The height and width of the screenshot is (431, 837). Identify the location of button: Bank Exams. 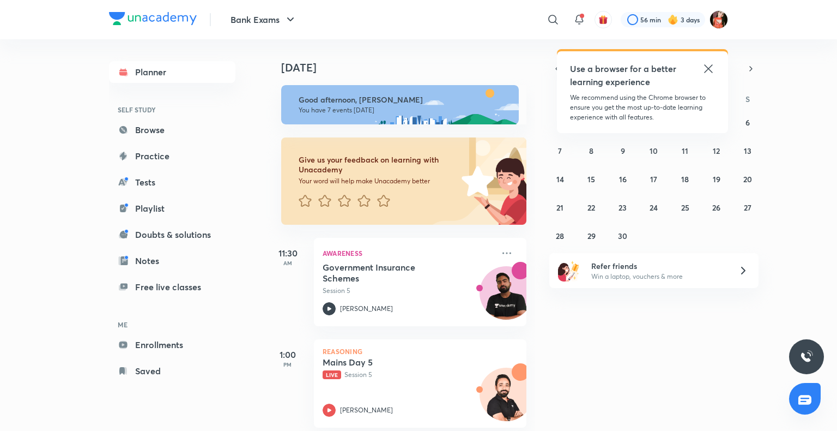
(264, 20).